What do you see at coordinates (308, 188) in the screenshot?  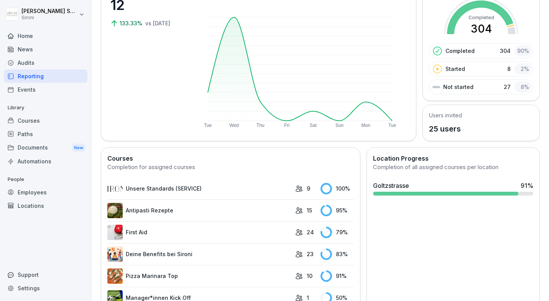 I see `p: 9` at bounding box center [308, 188].